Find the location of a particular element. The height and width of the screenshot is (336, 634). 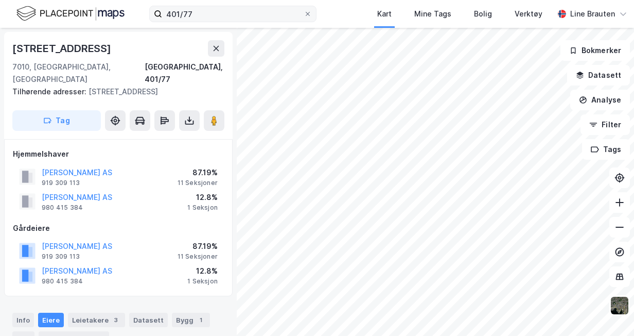

span: Tilhørende adresser: is located at coordinates (50, 91).